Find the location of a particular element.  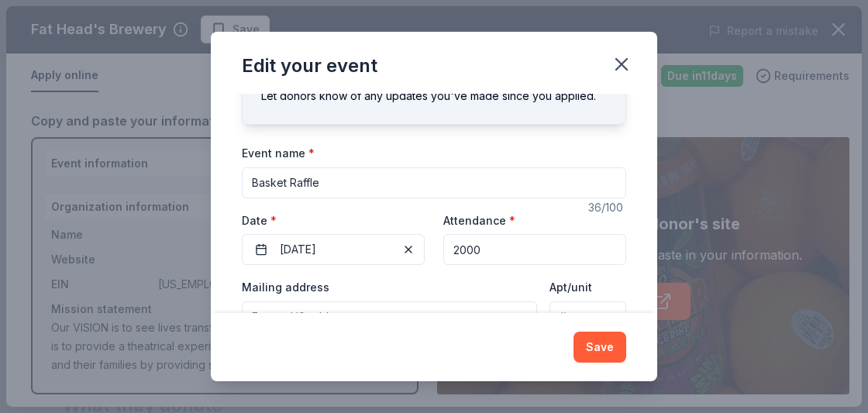

label: Event name is located at coordinates (278, 154).